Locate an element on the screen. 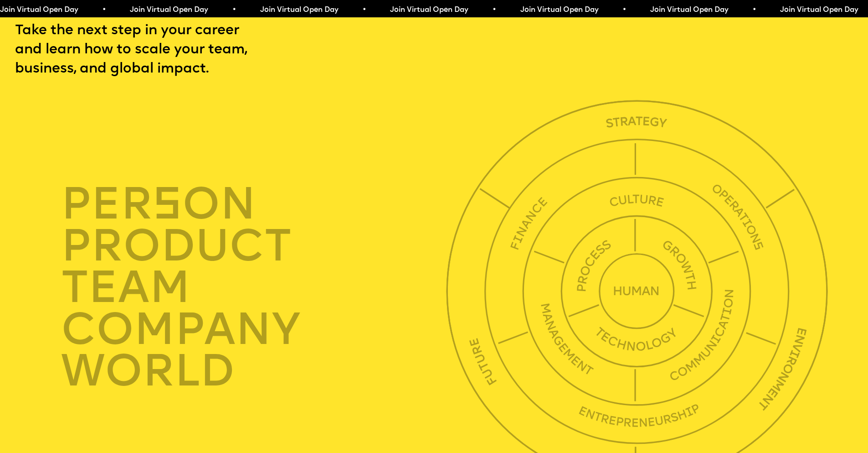  div: TEAM is located at coordinates (257, 289).